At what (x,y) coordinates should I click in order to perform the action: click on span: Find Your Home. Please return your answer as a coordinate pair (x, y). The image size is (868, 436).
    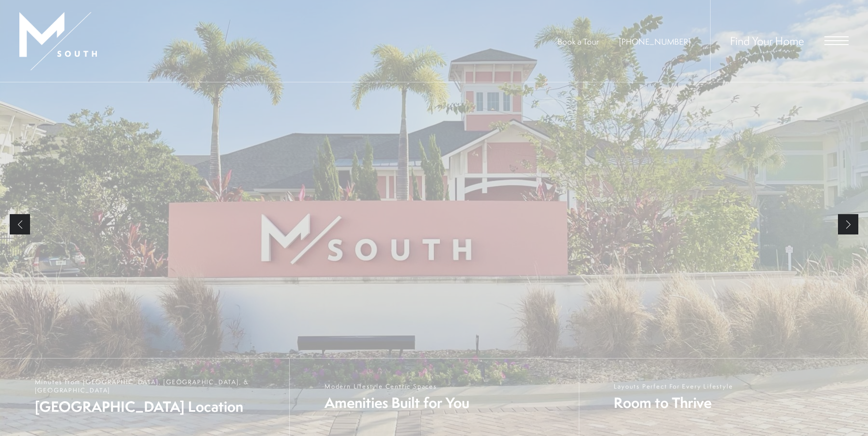
    Looking at the image, I should click on (767, 40).